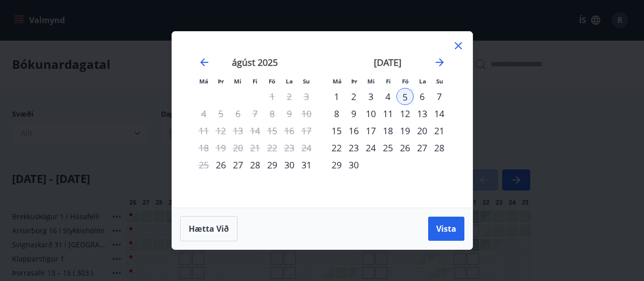 This screenshot has height=281, width=644. Describe the element at coordinates (289, 96) in the screenshot. I see `td: Not available. laugardagur, 2. ágúst 2025` at that location.